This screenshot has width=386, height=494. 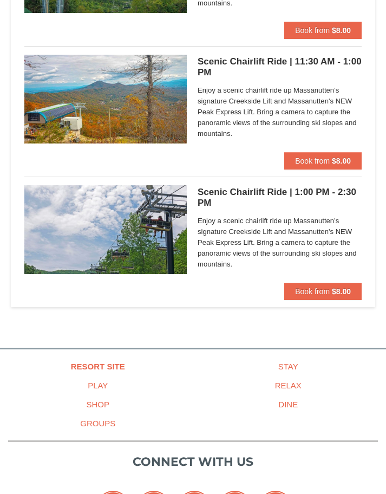 What do you see at coordinates (193, 462) in the screenshot?
I see `p: Connect with us` at bounding box center [193, 462].